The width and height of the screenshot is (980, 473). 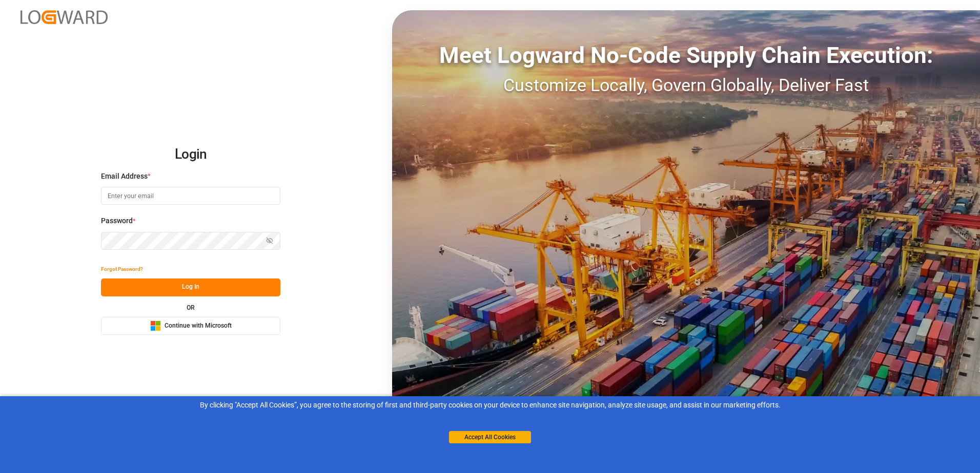 What do you see at coordinates (191, 325) in the screenshot?
I see `button: Continue with Microsoft` at bounding box center [191, 325].